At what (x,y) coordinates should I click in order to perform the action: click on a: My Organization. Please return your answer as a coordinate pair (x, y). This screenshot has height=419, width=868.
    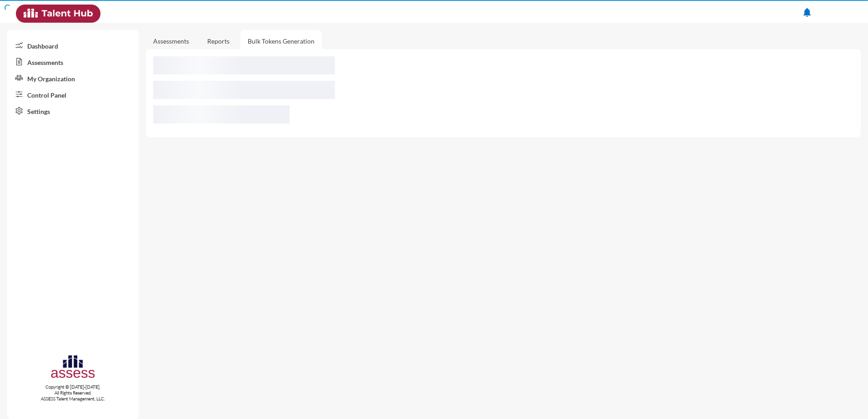
    Looking at the image, I should click on (73, 78).